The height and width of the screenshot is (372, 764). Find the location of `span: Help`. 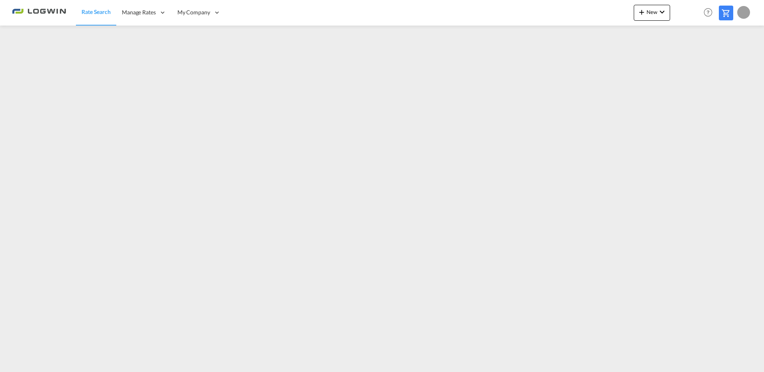

span: Help is located at coordinates (708, 12).